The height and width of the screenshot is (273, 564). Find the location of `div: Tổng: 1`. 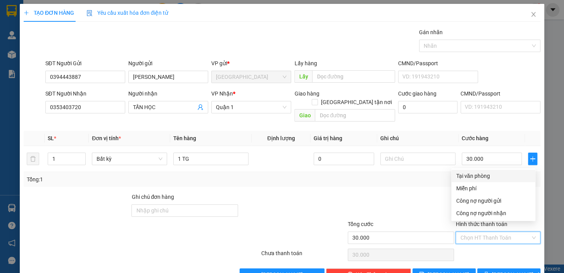

div: Tổng: 1 is located at coordinates (123, 179).